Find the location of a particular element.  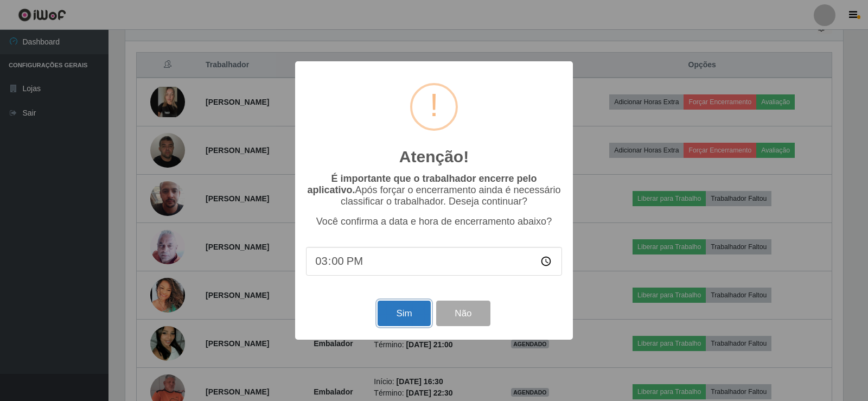

b: É importante que o trabalhador encerre pelo aplicativo. is located at coordinates (422, 184).